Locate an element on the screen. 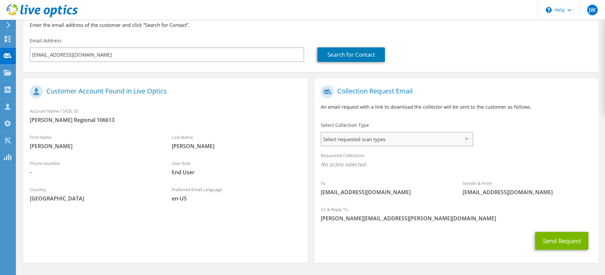  div: CC & Reply To is located at coordinates (456, 213).